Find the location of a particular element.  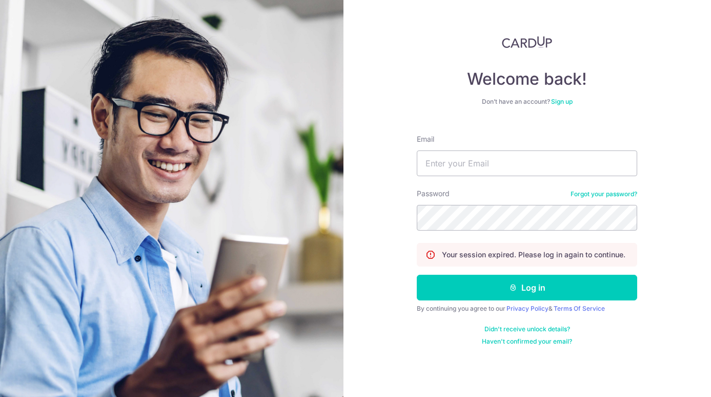

button: Log in is located at coordinates (527, 287).